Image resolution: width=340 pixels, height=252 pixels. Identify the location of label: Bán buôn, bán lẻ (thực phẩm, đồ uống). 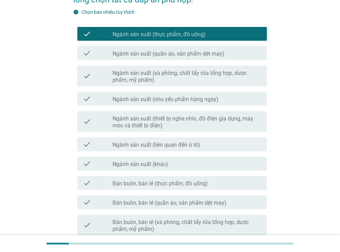
(160, 184).